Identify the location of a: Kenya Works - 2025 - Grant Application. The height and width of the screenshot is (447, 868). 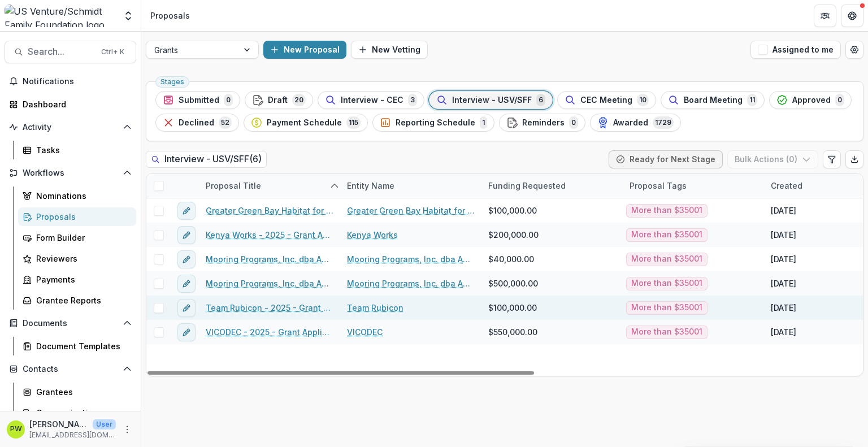
(270, 234).